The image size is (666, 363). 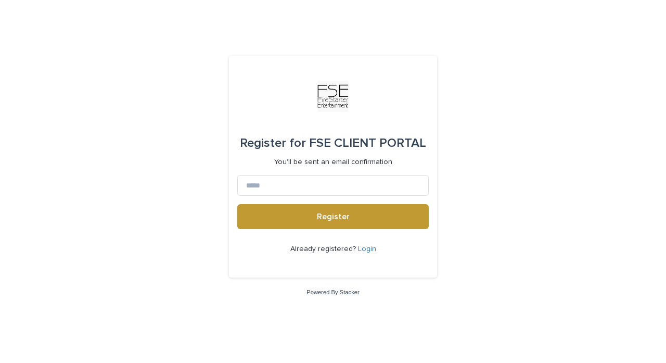 I want to click on img: Km9EesSdRbS9ajqhBzyo, so click(x=333, y=96).